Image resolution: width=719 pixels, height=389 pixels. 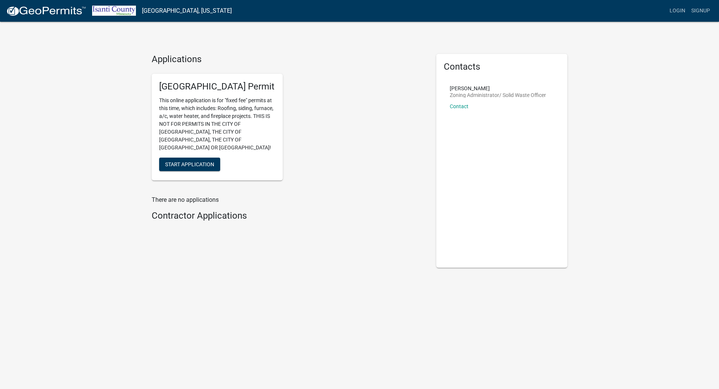 I want to click on a: Signup, so click(x=701, y=11).